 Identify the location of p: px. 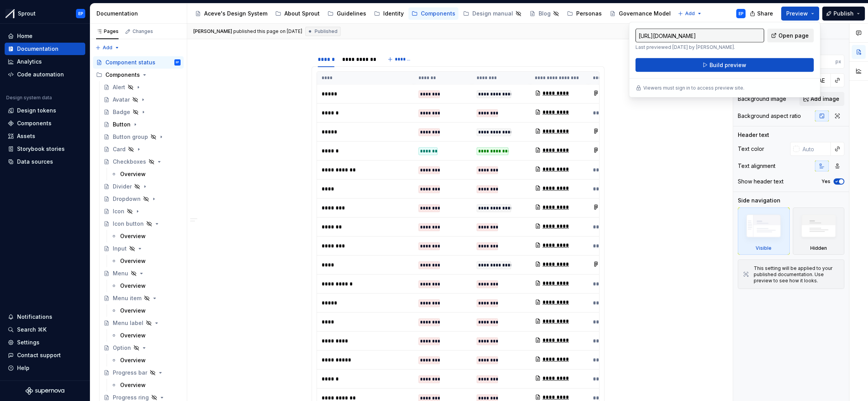
(838, 62).